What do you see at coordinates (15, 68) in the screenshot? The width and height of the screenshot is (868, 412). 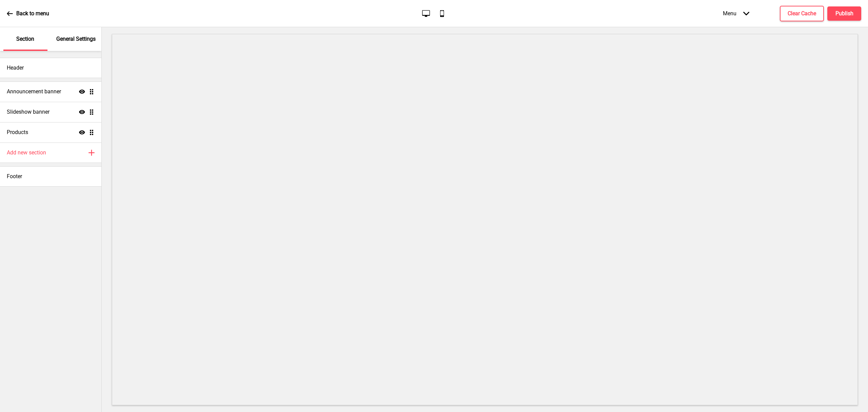 I see `h4: Header` at bounding box center [15, 68].